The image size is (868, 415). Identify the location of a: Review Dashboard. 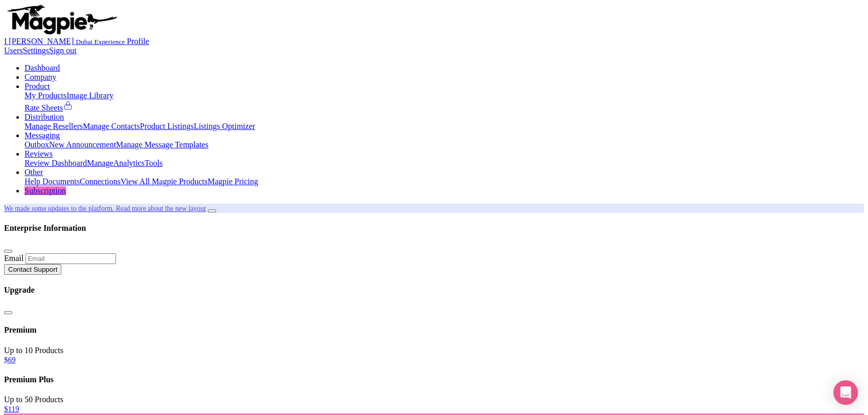
(56, 163).